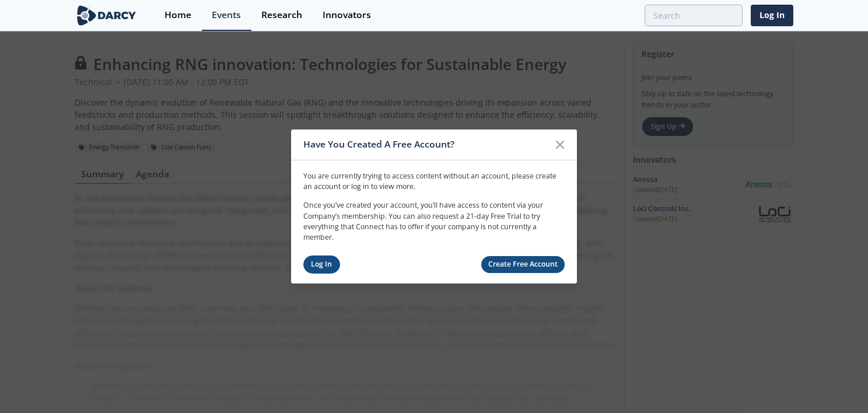 This screenshot has width=868, height=413. Describe the element at coordinates (434, 222) in the screenshot. I see `p: Once you’ve created your account, you’ll have access to content via your Company’s membership. Yo...` at that location.